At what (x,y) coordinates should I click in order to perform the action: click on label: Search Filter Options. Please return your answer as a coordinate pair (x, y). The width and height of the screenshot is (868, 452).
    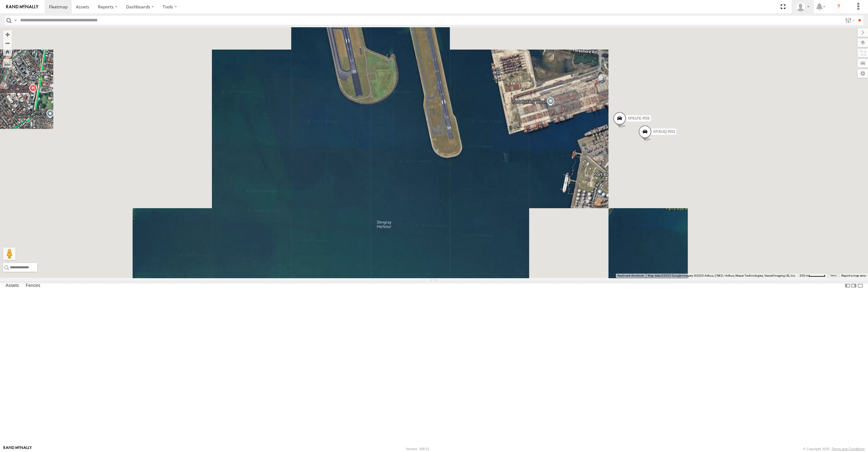
    Looking at the image, I should click on (849, 20).